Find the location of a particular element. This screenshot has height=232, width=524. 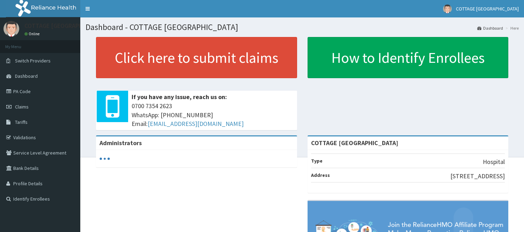

li: Here is located at coordinates (511, 28).